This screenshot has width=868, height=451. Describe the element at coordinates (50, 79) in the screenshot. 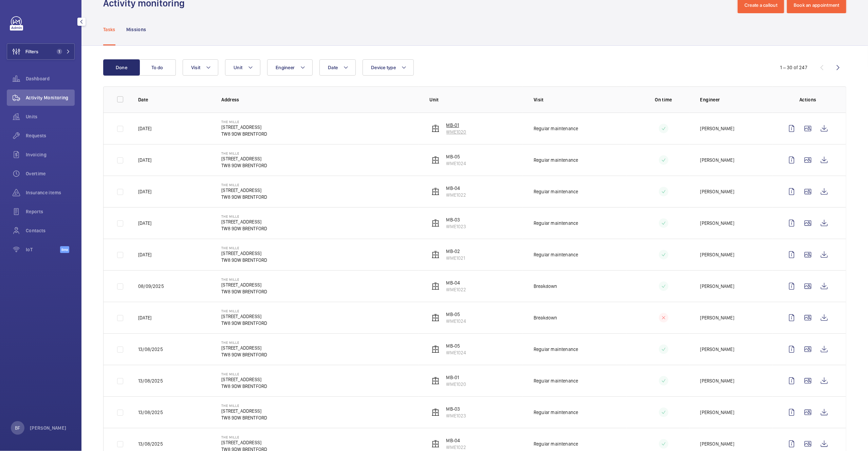

I see `span: Dashboard` at that location.